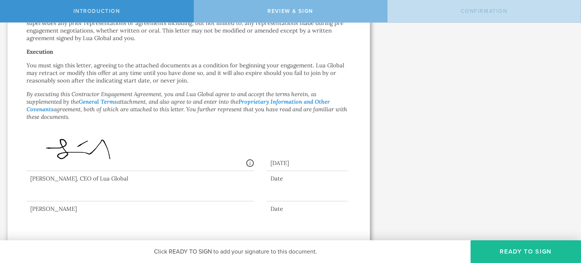  Describe the element at coordinates (189, 73) in the screenshot. I see `p: You must sign this letter, agreeing to the attached documents as a condition for beginning your e...` at that location.